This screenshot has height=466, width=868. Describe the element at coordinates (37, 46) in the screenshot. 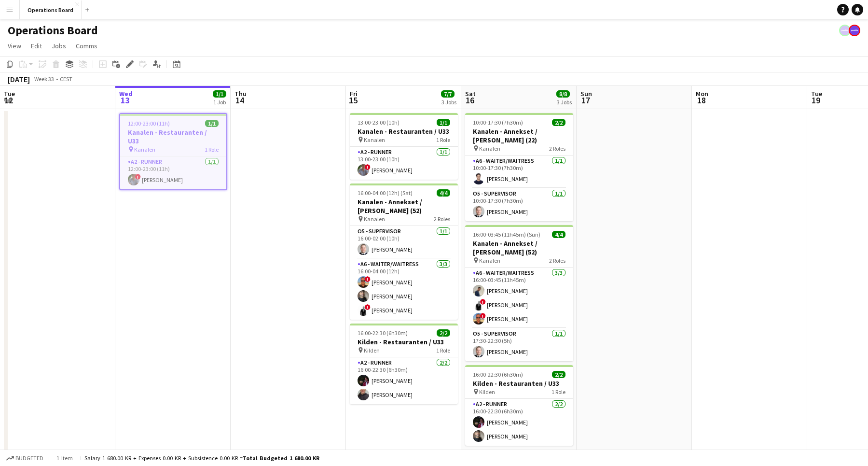

I see `span: Edit` at that location.